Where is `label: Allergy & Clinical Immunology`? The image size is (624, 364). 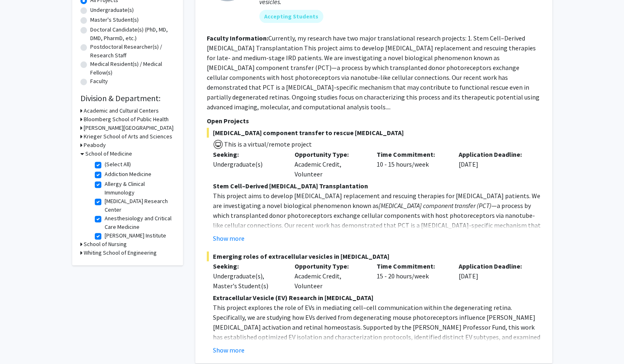
label: Allergy & Clinical Immunology is located at coordinates (138, 189).